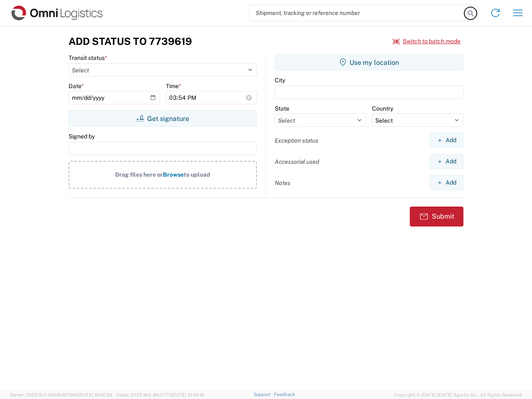  What do you see at coordinates (139, 174) in the screenshot?
I see `span: Drag files here or` at bounding box center [139, 174].